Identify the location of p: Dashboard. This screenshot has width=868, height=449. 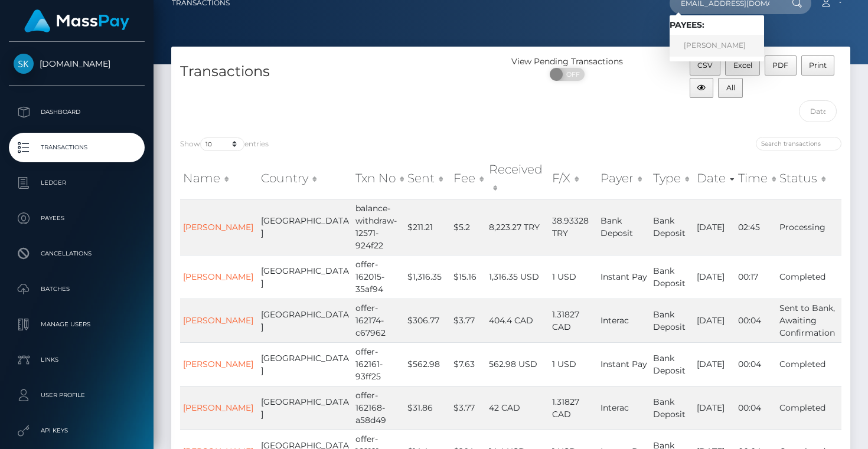
(77, 112).